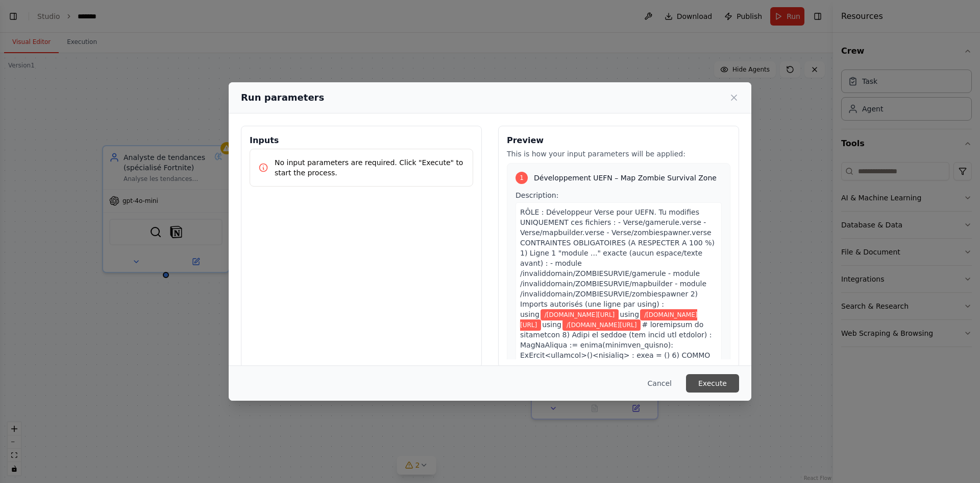 This screenshot has height=483, width=980. Describe the element at coordinates (618, 154) in the screenshot. I see `p: This is how your input parameters will be applied:` at that location.